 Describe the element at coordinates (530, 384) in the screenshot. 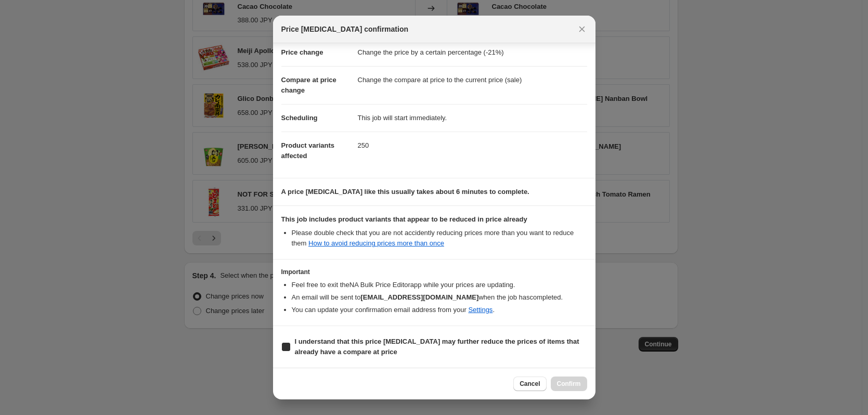

I see `button: Cancel` at that location.